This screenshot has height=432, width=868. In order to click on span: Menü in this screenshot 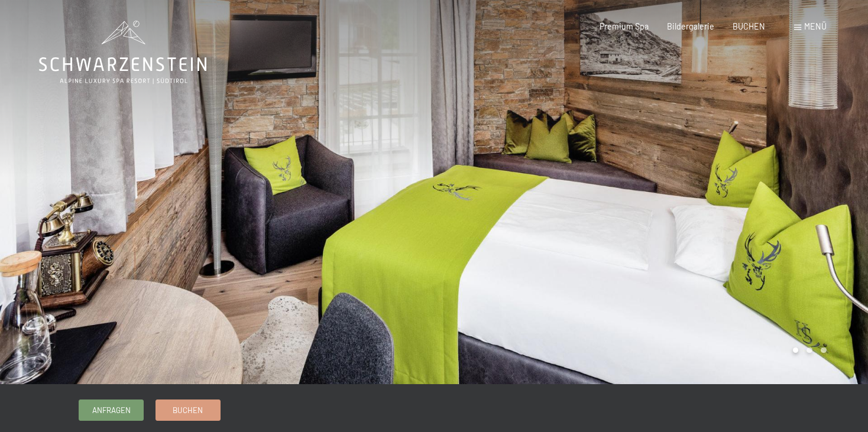, I will do `click(816, 26)`.